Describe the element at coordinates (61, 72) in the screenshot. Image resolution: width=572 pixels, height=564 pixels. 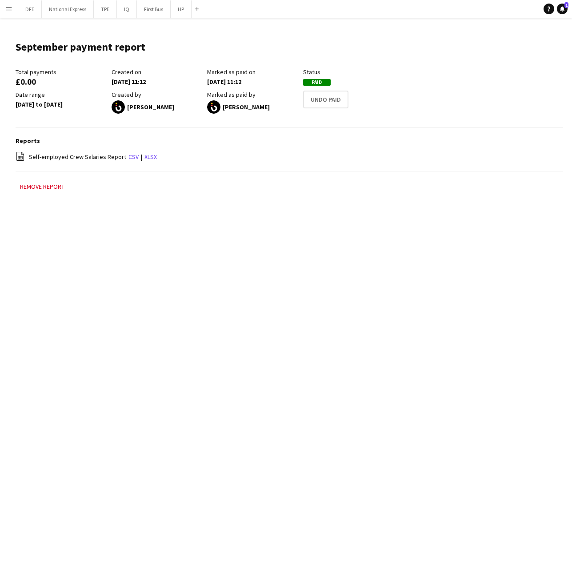
I see `div: Total payments` at that location.